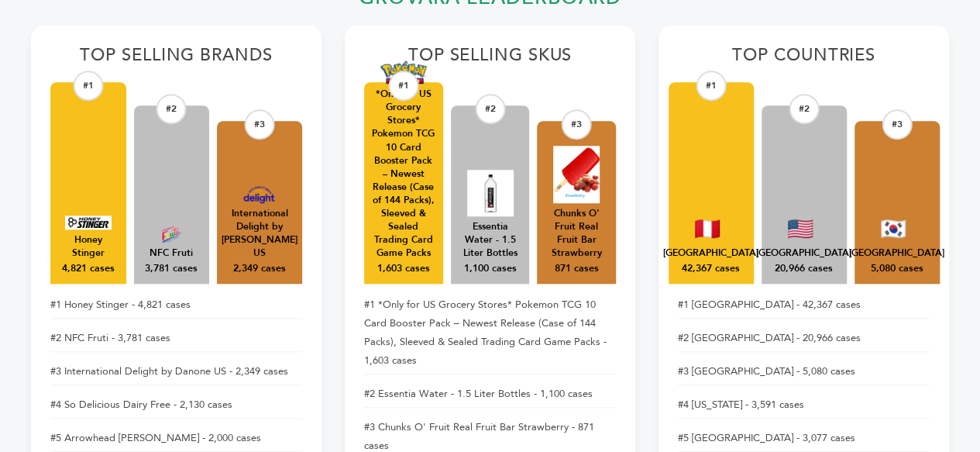 Image resolution: width=980 pixels, height=452 pixels. Describe the element at coordinates (404, 269) in the screenshot. I see `div: 1,603 cases` at that location.